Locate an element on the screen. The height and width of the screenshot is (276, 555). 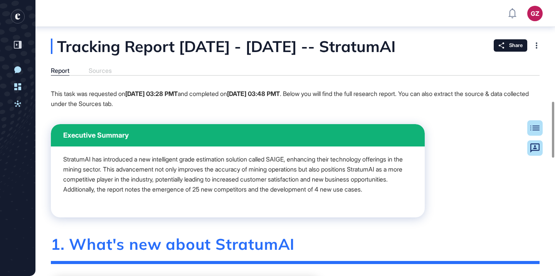
div: entrapeer-logo is located at coordinates (18, 17).